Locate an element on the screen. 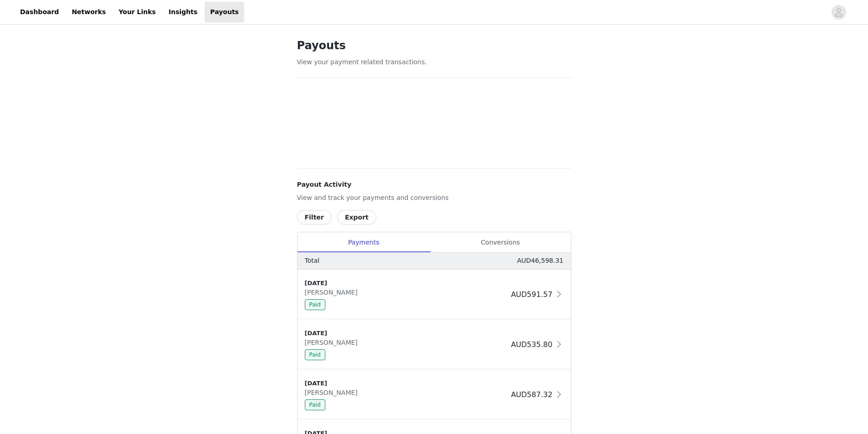 Image resolution: width=868 pixels, height=434 pixels. span: AUD591.57 is located at coordinates (532, 294).